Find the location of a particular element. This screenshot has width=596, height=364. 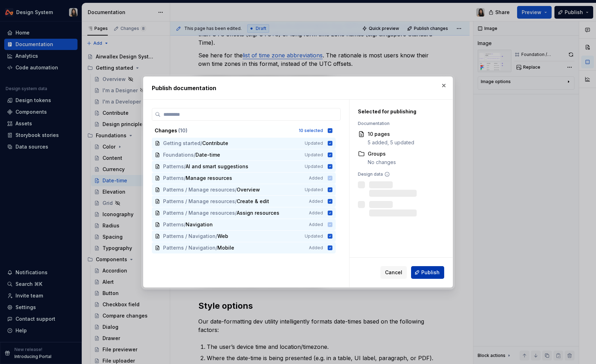

div: 5 added, 5 updated is located at coordinates (391, 142).